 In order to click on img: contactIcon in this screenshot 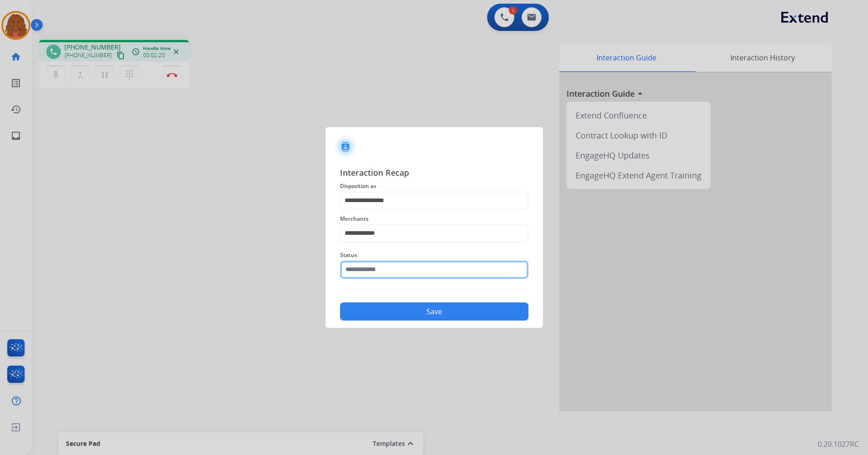, I will do `click(345, 147)`.